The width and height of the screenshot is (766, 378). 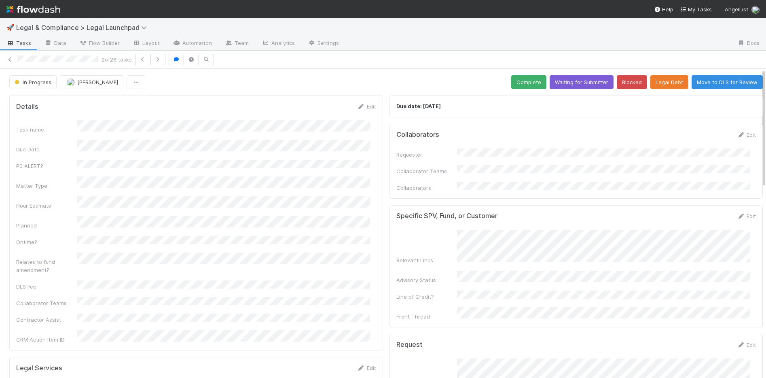 I want to click on div: Task name, so click(x=46, y=129).